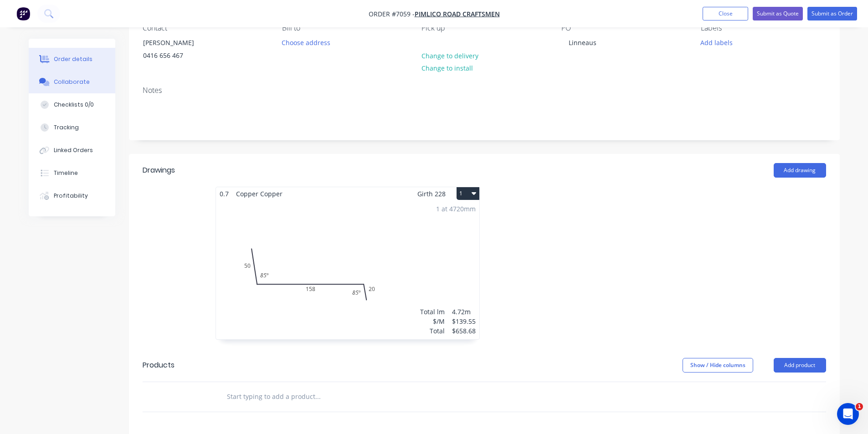 This screenshot has width=868, height=434. Describe the element at coordinates (484, 90) in the screenshot. I see `div: Notes` at that location.